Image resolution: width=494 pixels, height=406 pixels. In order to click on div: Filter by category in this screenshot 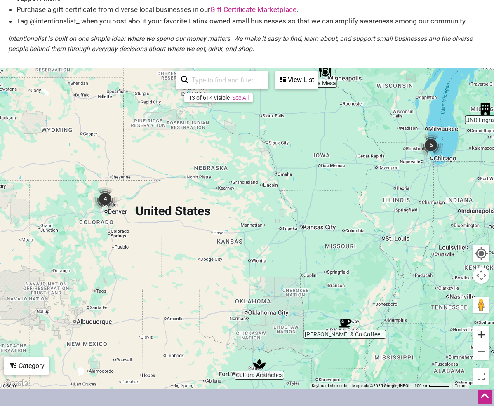, I will do `click(26, 366)`.